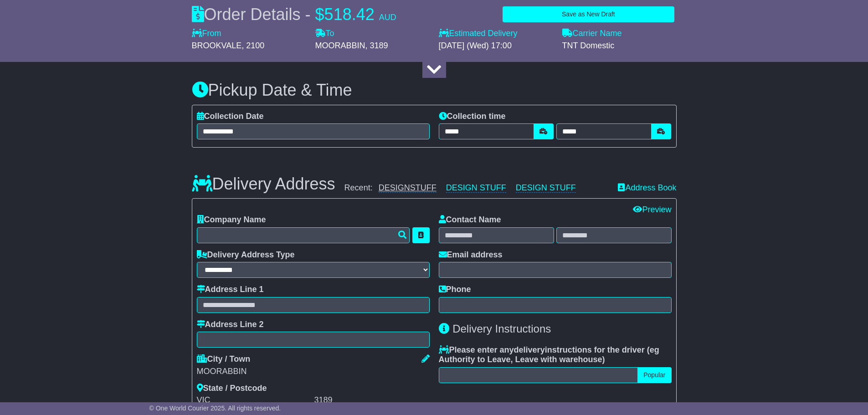 This screenshot has height=415, width=868. What do you see at coordinates (254, 400) in the screenshot?
I see `div: VIC` at bounding box center [254, 400].